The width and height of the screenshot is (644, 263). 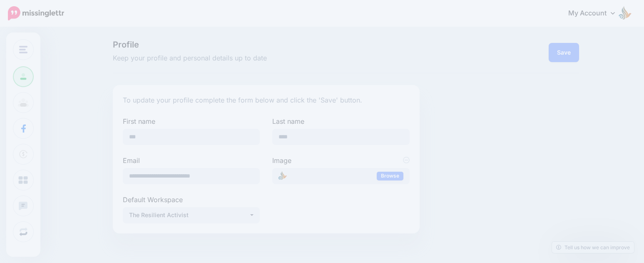 What do you see at coordinates (266, 45) in the screenshot?
I see `span: Profile` at bounding box center [266, 45].